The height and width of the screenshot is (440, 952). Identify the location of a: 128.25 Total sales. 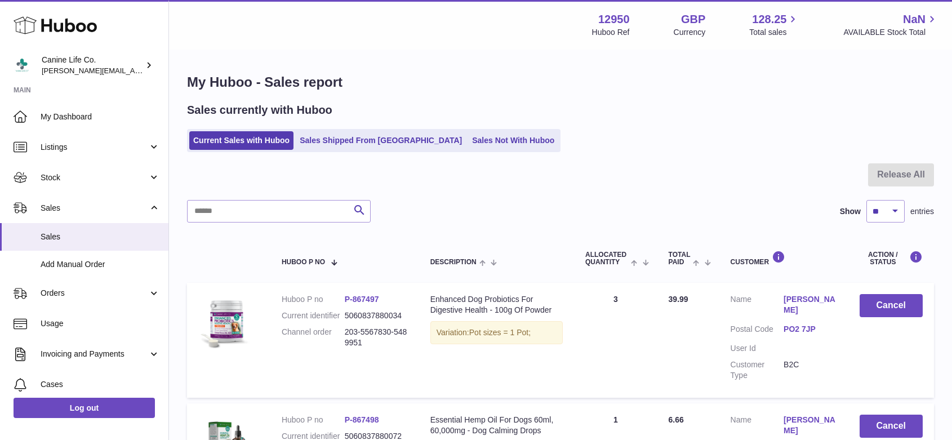
(774, 25).